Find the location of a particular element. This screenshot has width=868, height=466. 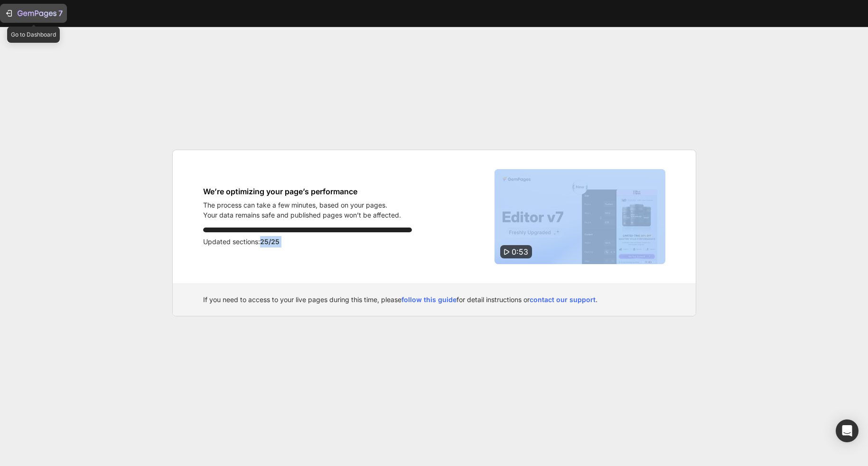

a: follow this guide is located at coordinates (429, 299).